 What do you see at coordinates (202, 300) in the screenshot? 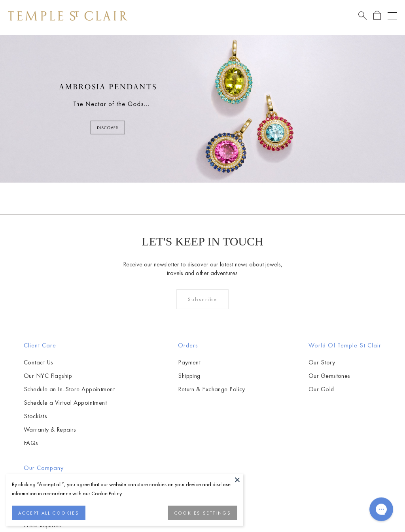
I see `div: Subscribe` at bounding box center [202, 300].